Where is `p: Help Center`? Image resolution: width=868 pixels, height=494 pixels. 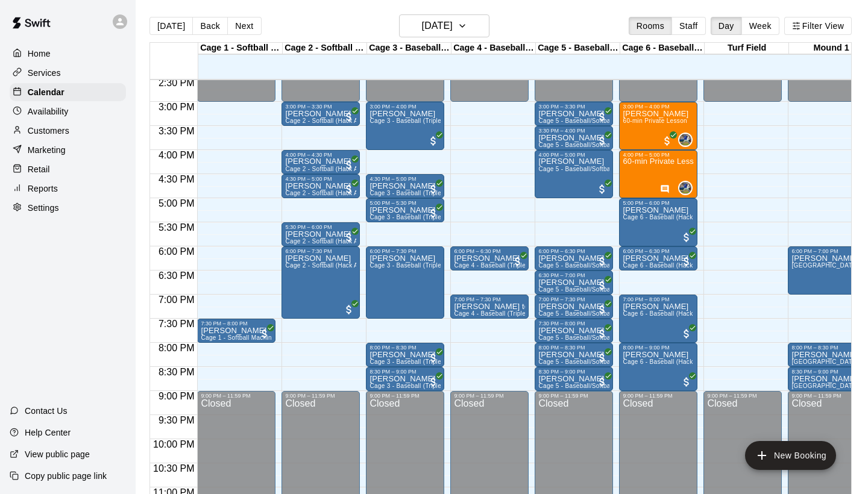 p: Help Center is located at coordinates (48, 432).